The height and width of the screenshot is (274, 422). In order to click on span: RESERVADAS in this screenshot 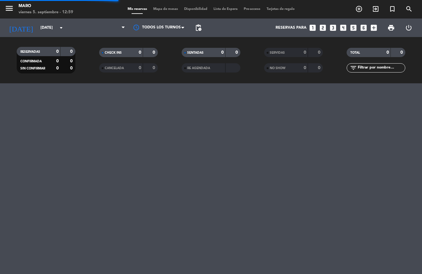, I will do `click(30, 52)`.